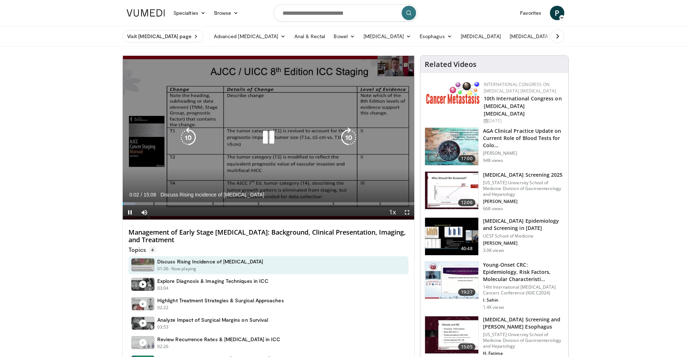 The height and width of the screenshot is (357, 691). What do you see at coordinates (523, 236) in the screenshot?
I see `p: UCSF School of Medicine` at bounding box center [523, 236].